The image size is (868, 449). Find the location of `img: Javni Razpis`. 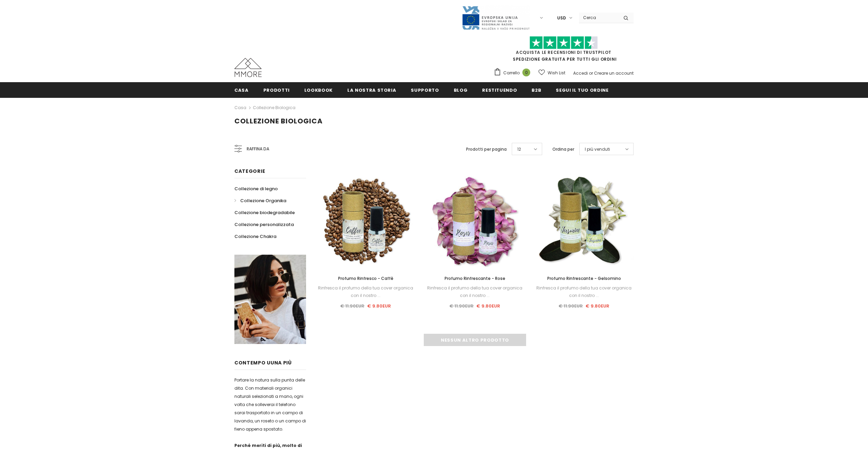

img: Javni Razpis is located at coordinates (496, 18).